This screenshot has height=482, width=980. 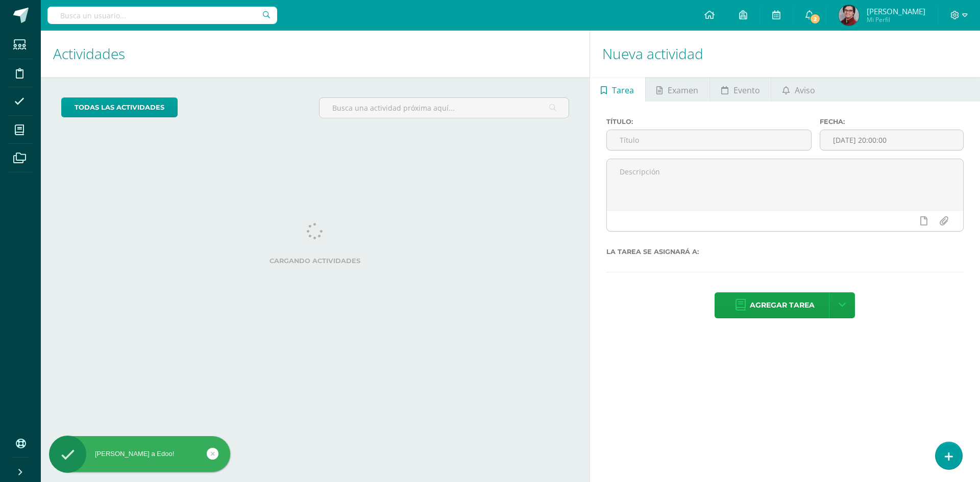 I want to click on span: Tarea, so click(x=622, y=91).